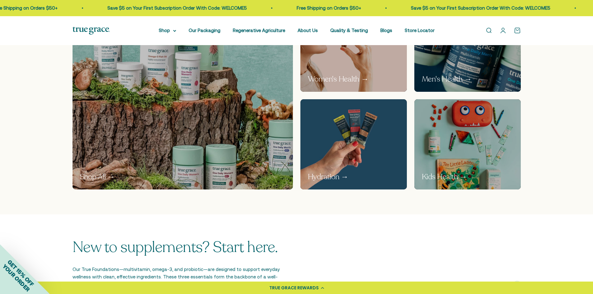 The image size is (593, 294). Describe the element at coordinates (354, 144) in the screenshot. I see `img: Hand holding three small packages of electrolyte powder of different flavors against a blue backg...` at that location.